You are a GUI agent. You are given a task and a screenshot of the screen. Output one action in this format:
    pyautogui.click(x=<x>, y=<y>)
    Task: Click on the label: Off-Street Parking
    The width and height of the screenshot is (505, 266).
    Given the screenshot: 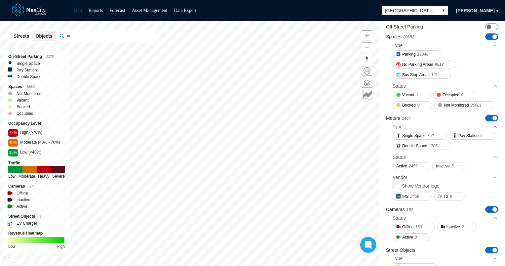 What is the action you would take?
    pyautogui.click(x=404, y=27)
    